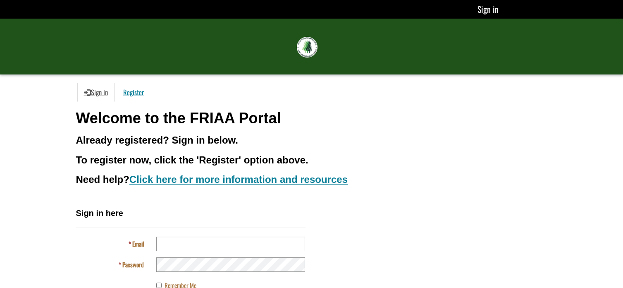 This screenshot has width=623, height=288. What do you see at coordinates (312, 118) in the screenshot?
I see `h1: Welcome to the FRIAA Portal` at bounding box center [312, 118].